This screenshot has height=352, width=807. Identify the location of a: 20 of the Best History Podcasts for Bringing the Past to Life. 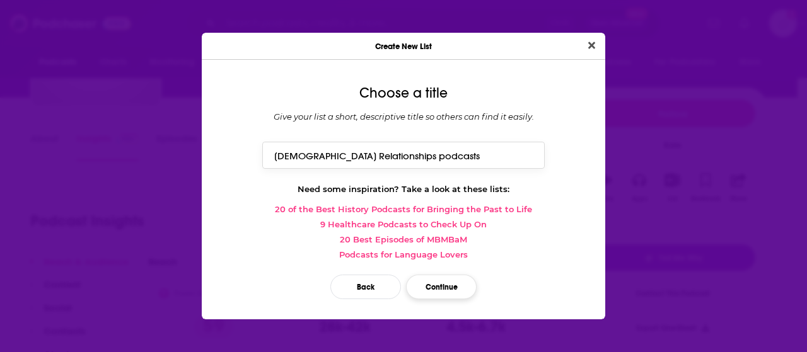
(403, 209).